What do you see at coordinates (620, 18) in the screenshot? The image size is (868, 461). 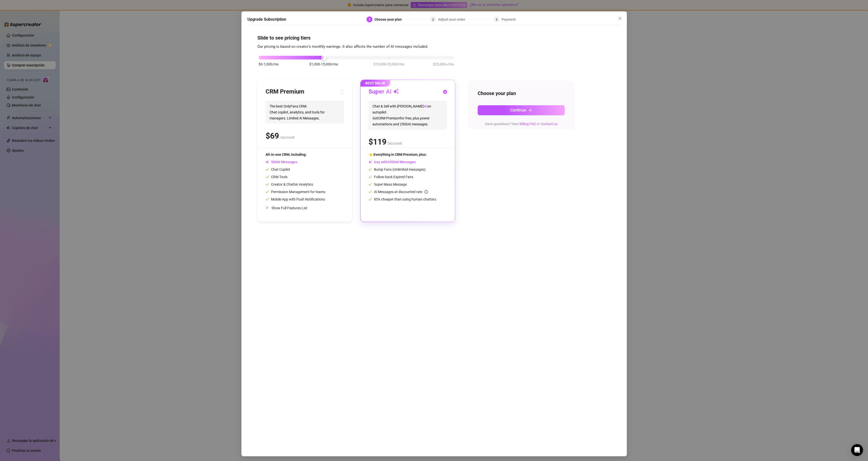 I see `button: Close` at bounding box center [620, 18].